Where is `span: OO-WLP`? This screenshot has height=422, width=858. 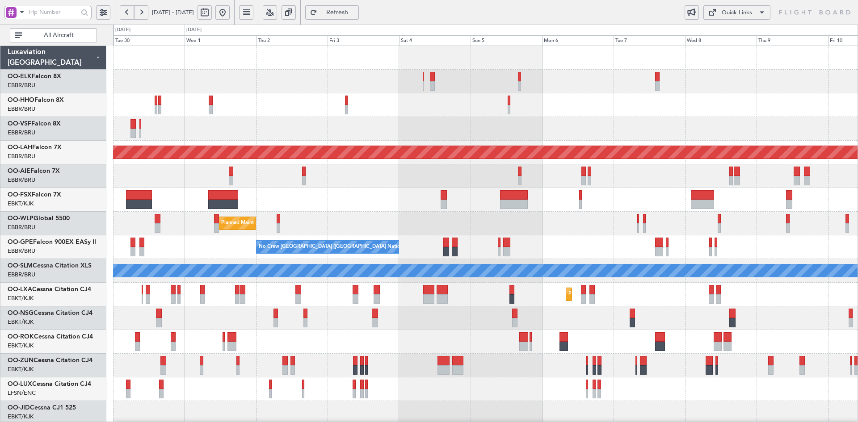 span: OO-WLP is located at coordinates (21, 218).